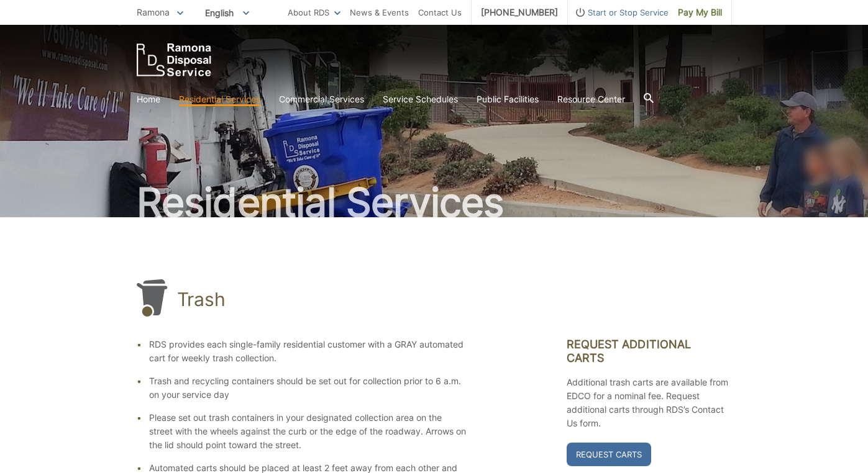 The image size is (868, 473). Describe the element at coordinates (174, 59) in the screenshot. I see `a: EDCD logo. Return to the homepage.` at that location.